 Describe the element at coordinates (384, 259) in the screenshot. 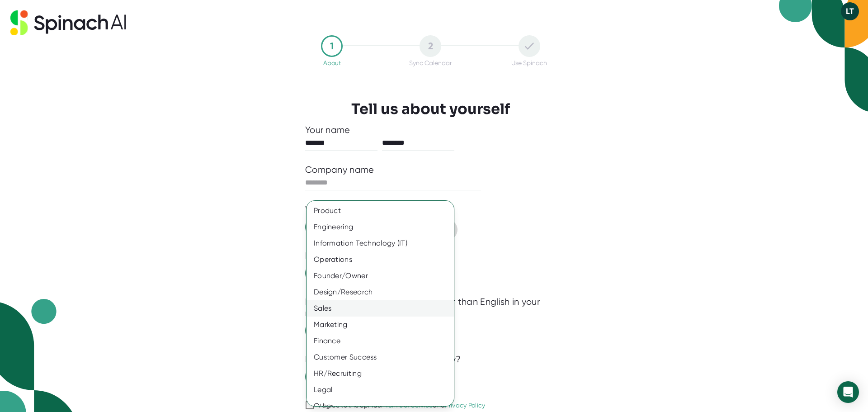

I see `div: Operations` at that location.